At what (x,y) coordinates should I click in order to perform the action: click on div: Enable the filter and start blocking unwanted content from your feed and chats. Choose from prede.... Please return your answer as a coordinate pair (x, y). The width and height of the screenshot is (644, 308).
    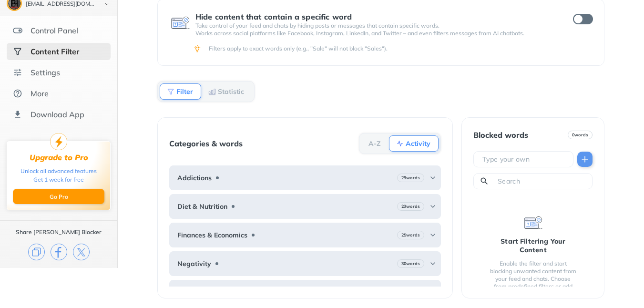
    Looking at the image, I should click on (533, 279).